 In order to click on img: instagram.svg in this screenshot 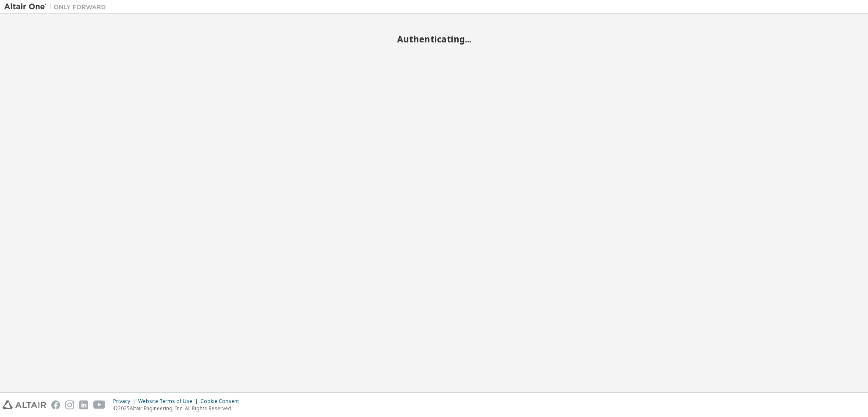, I will do `click(70, 405)`.